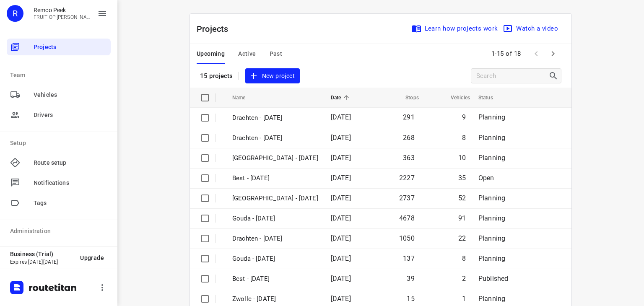 The height and width of the screenshot is (306, 644). Describe the element at coordinates (71, 47) in the screenshot. I see `span: Projects` at that location.